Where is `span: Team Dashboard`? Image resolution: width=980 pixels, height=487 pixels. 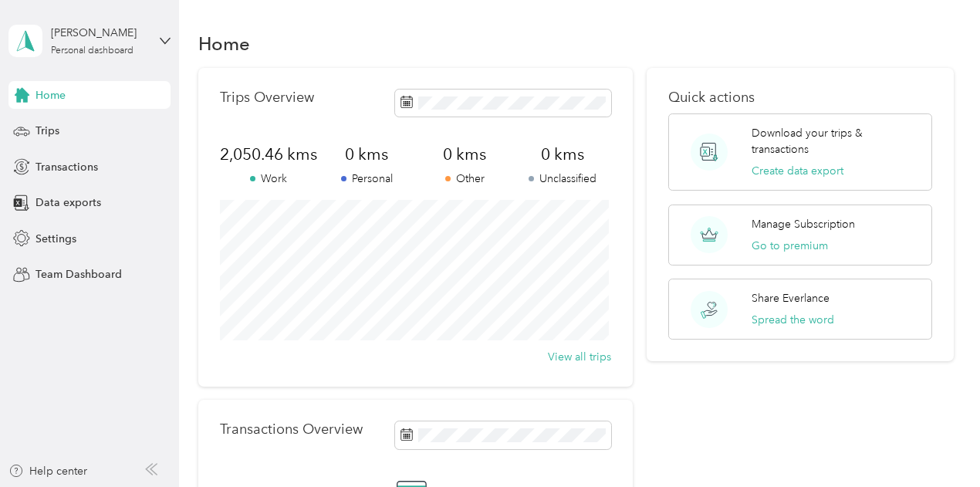 span: Team Dashboard is located at coordinates (79, 274).